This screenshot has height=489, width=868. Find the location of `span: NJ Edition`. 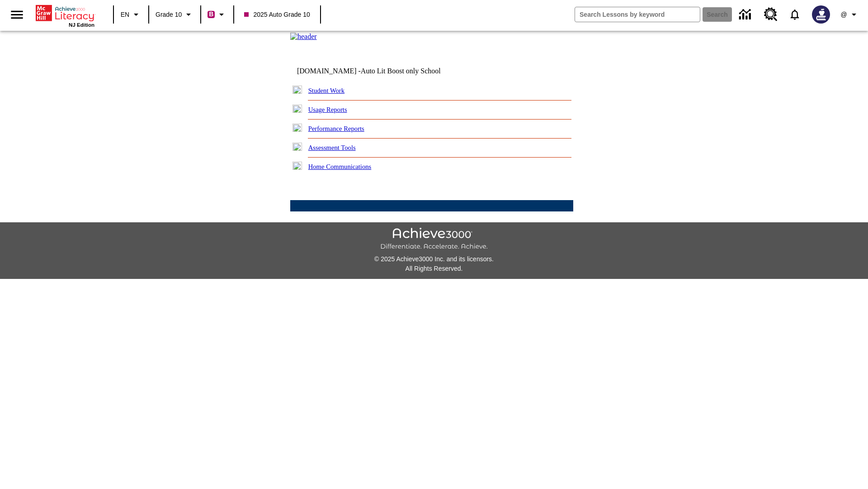

span: NJ Edition is located at coordinates (82, 25).